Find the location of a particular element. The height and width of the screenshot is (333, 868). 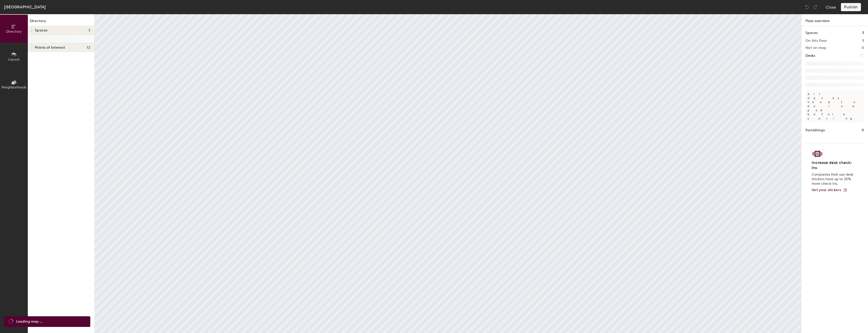

span: 12 is located at coordinates (88, 48).